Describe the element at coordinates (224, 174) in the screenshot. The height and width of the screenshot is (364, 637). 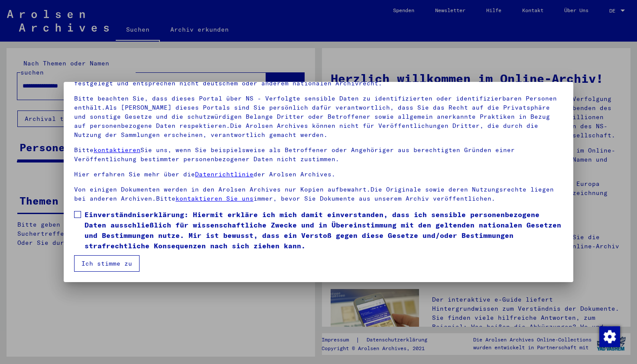
I see `a: Datenrichtlinie` at that location.